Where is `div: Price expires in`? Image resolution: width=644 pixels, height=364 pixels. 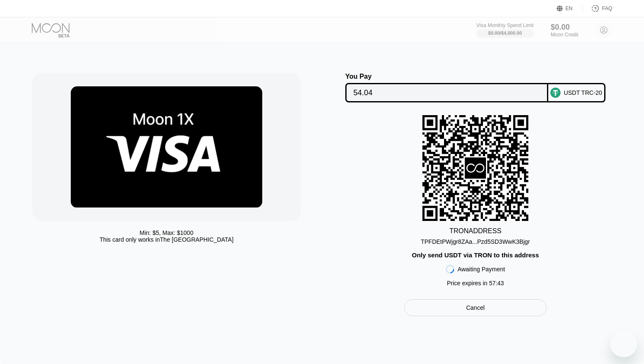 div: Price expires in is located at coordinates (475, 284).